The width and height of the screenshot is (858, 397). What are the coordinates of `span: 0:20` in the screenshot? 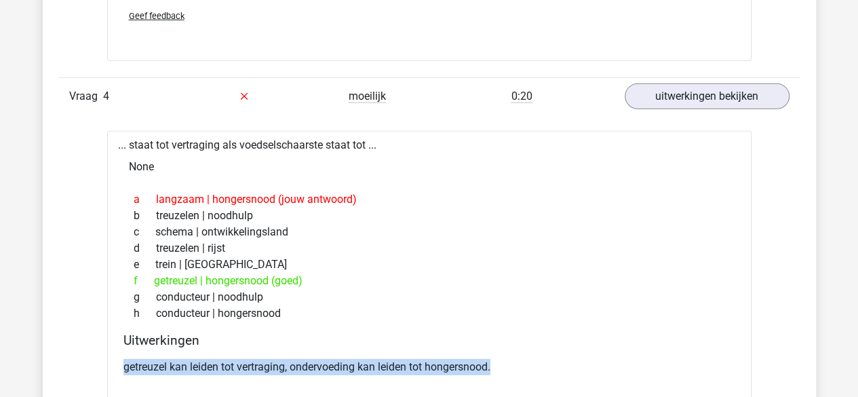 It's located at (522, 96).